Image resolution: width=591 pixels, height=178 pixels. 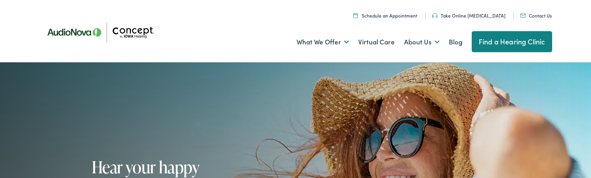 I want to click on a: Contact Us, so click(x=536, y=15).